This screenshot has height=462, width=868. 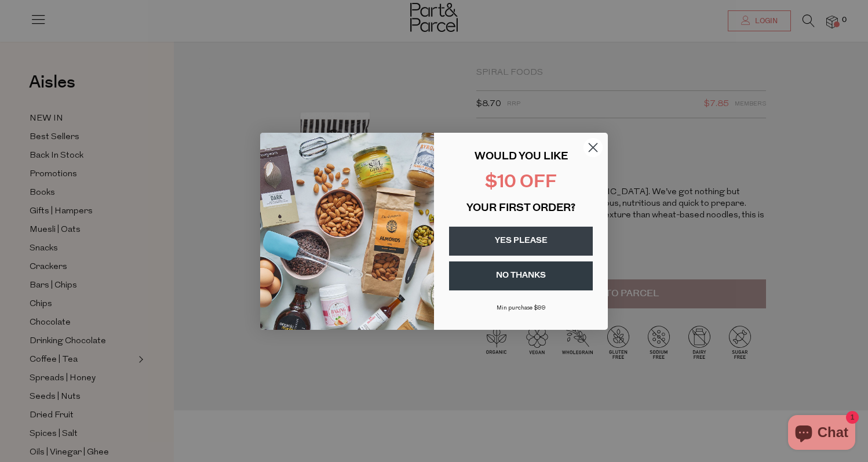 I want to click on button: NO THANKS, so click(x=521, y=276).